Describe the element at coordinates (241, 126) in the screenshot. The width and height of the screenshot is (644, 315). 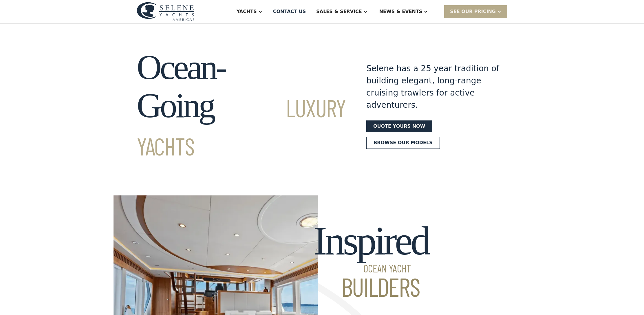
I see `span: Luxury Yachts` at that location.